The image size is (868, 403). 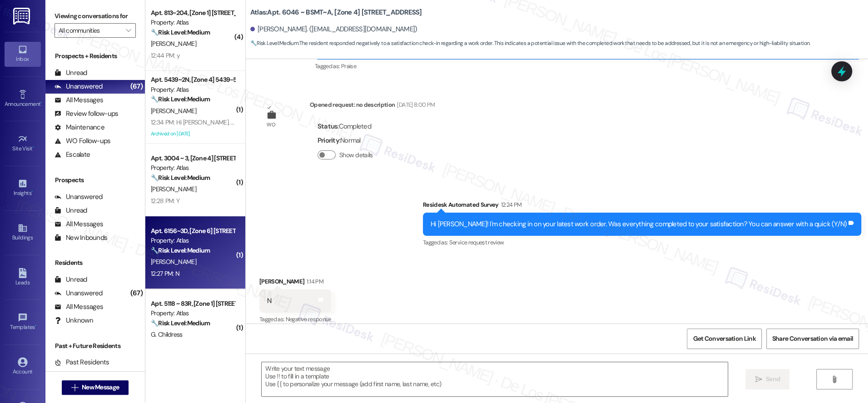 I want to click on div: WO, so click(x=271, y=125).